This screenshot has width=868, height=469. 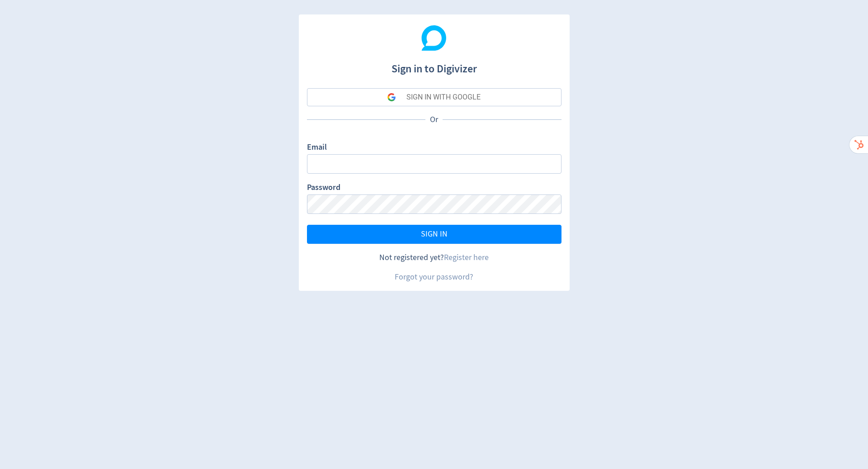 What do you see at coordinates (434, 65) in the screenshot?
I see `h1: Sign in to Digivizer` at bounding box center [434, 65].